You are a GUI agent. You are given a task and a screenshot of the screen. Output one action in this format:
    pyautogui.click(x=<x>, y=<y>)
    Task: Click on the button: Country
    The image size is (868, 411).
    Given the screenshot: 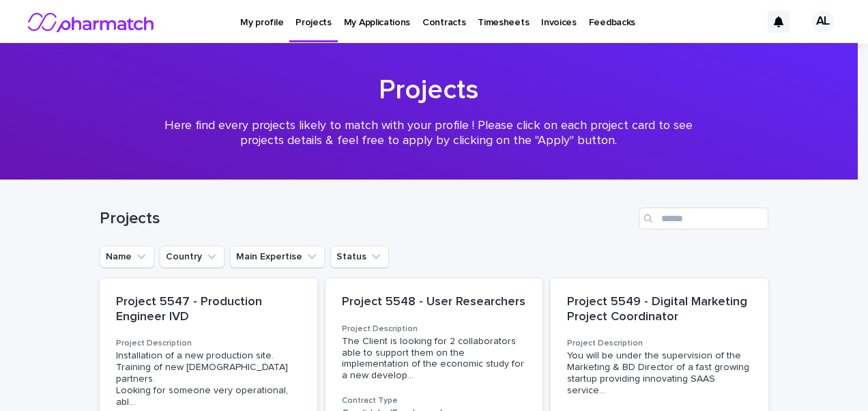 What is the action you would take?
    pyautogui.click(x=192, y=257)
    